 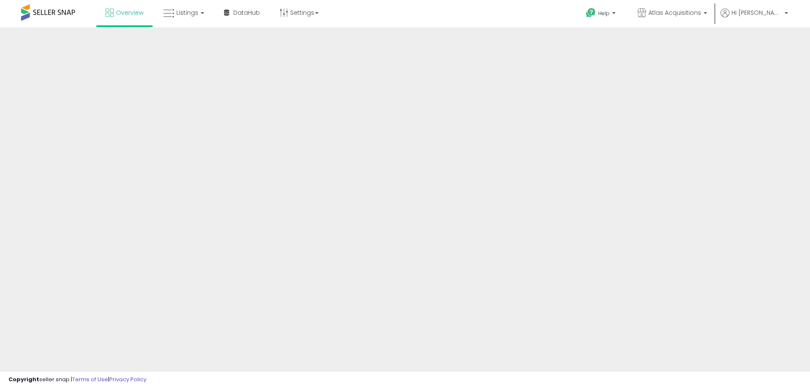 What do you see at coordinates (590, 13) in the screenshot?
I see `i: Get Help` at bounding box center [590, 13].